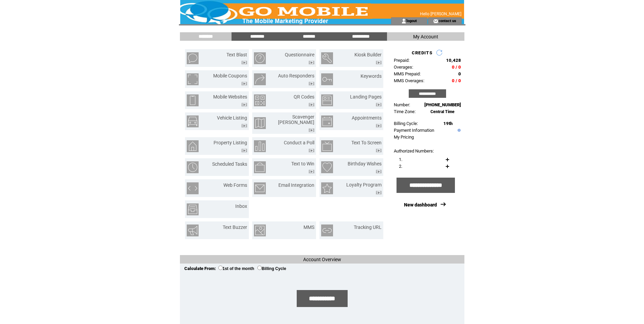  Describe the element at coordinates (230, 164) in the screenshot. I see `a: Scheduled Tasks` at that location.